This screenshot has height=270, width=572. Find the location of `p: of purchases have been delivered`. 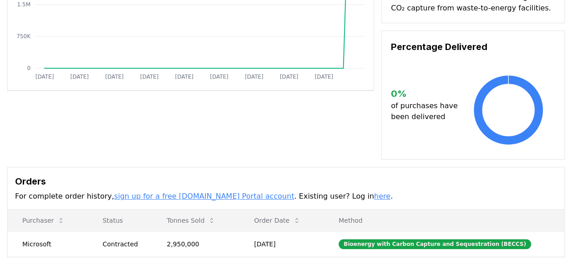

p: of purchases have been delivered is located at coordinates (426, 112).